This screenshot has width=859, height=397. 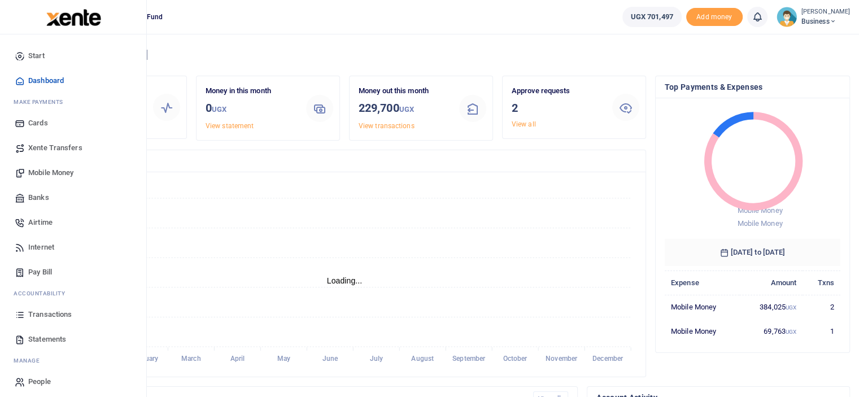 What do you see at coordinates (345, 281) in the screenshot?
I see `text: Loading...` at bounding box center [345, 281].